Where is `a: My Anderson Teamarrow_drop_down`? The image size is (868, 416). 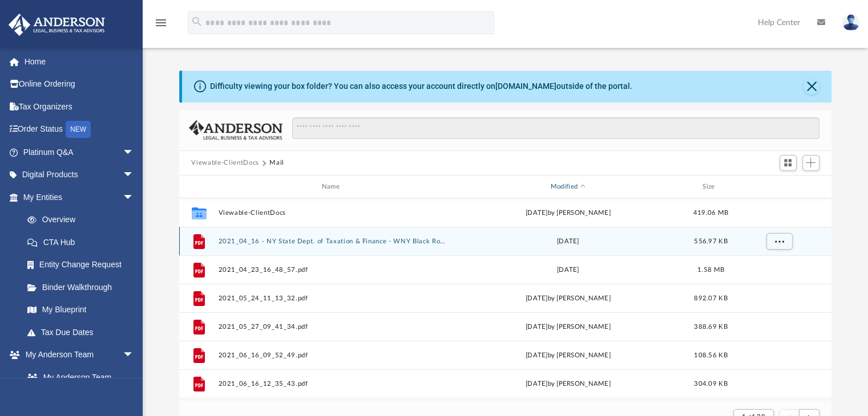 a: My Anderson Teamarrow_drop_down is located at coordinates (77, 355).